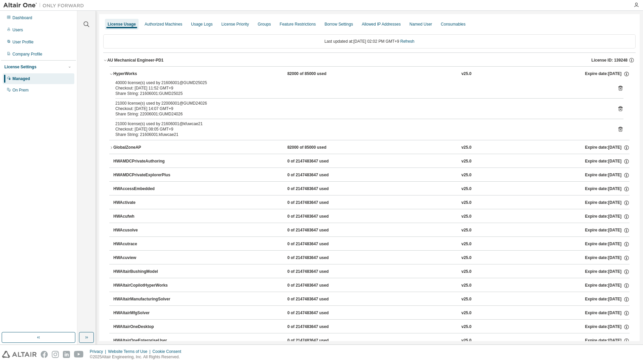 The width and height of the screenshot is (643, 364). What do you see at coordinates (143, 327) in the screenshot?
I see `div: HWAltairOneDesktop` at bounding box center [143, 327].